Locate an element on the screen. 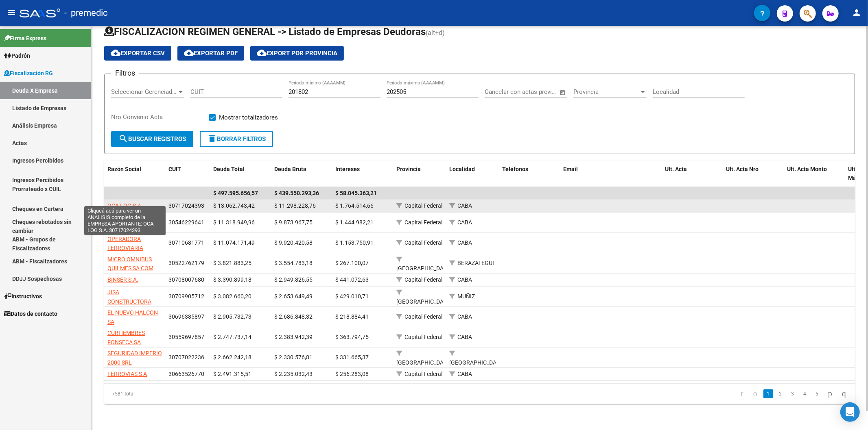  a: 5 is located at coordinates (818, 395).